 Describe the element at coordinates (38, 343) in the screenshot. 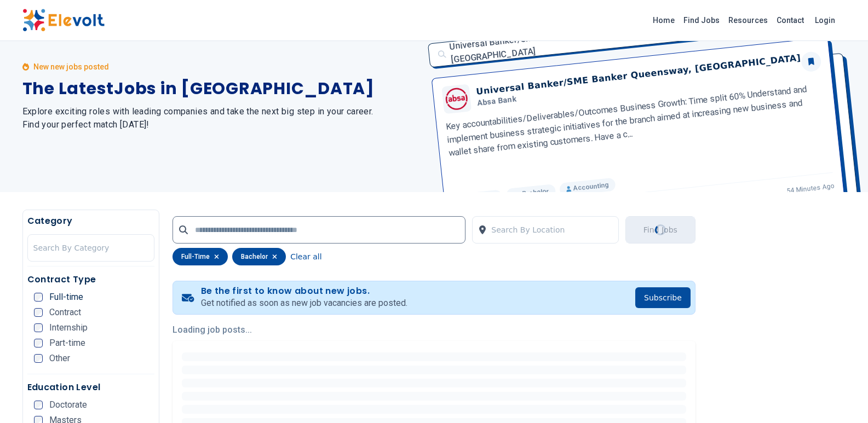

I see `input: Part-time` at that location.